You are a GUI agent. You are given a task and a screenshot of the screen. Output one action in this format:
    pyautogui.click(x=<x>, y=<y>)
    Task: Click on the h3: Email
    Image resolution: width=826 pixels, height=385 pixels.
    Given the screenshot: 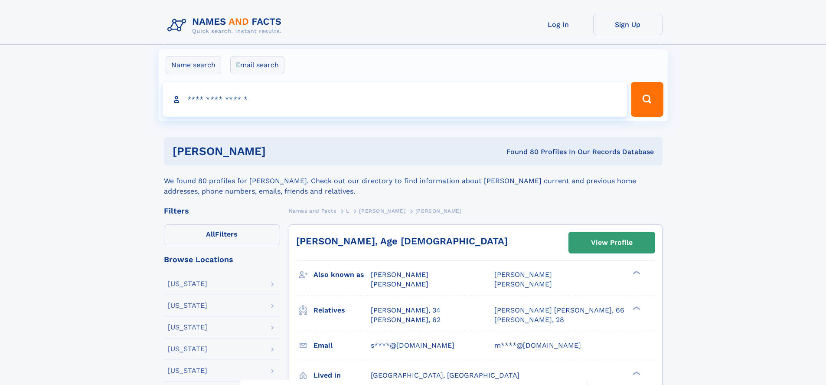 What is the action you would take?
    pyautogui.click(x=342, y=345)
    